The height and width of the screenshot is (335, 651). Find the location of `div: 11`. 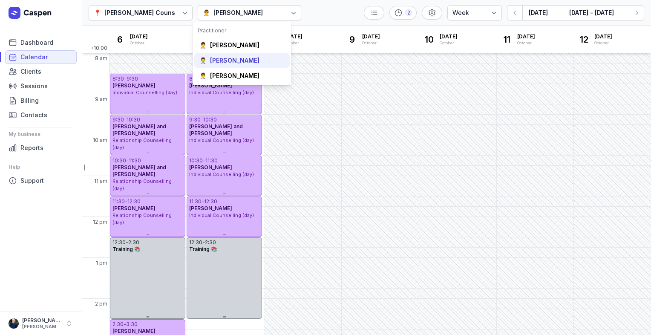

div: 11 is located at coordinates (507, 40).